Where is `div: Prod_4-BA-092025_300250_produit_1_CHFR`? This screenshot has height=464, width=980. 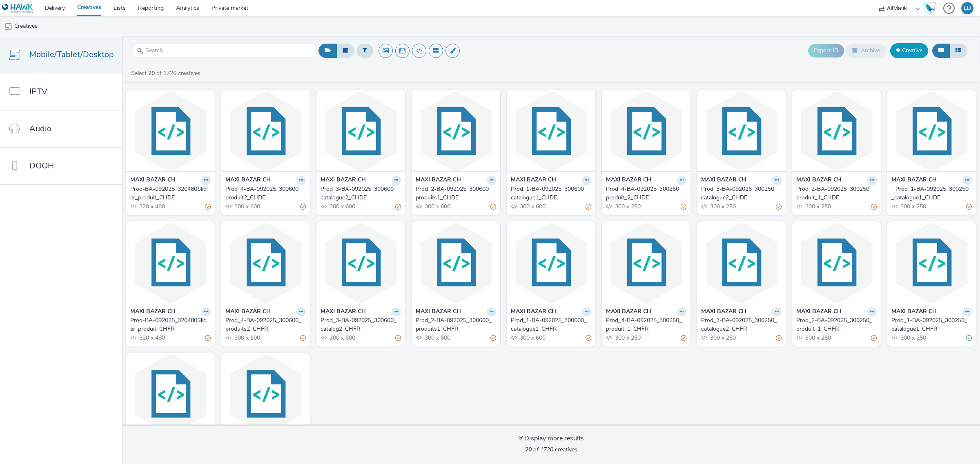
div: Prod_4-BA-092025_300250_produit_1_CHFR is located at coordinates (644, 324).